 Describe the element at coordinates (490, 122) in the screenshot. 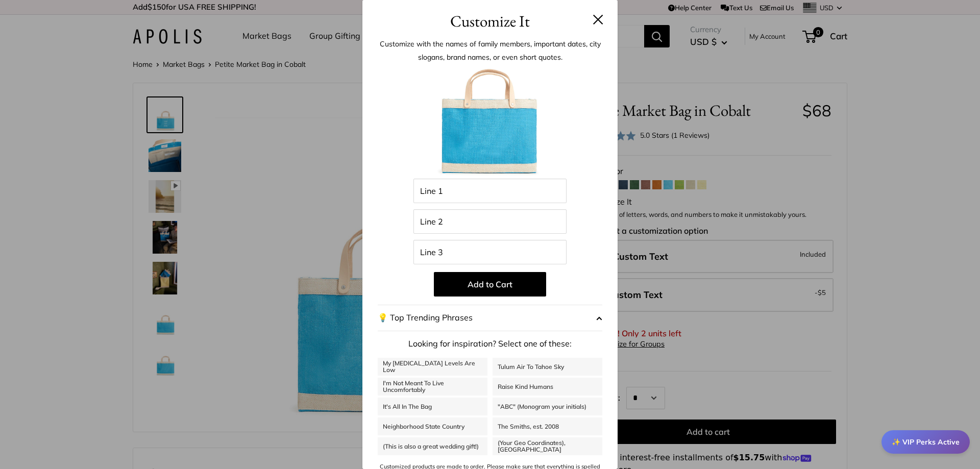

I see `img: 1_APOLIS-COBALT-035-CUST.jpg` at that location.